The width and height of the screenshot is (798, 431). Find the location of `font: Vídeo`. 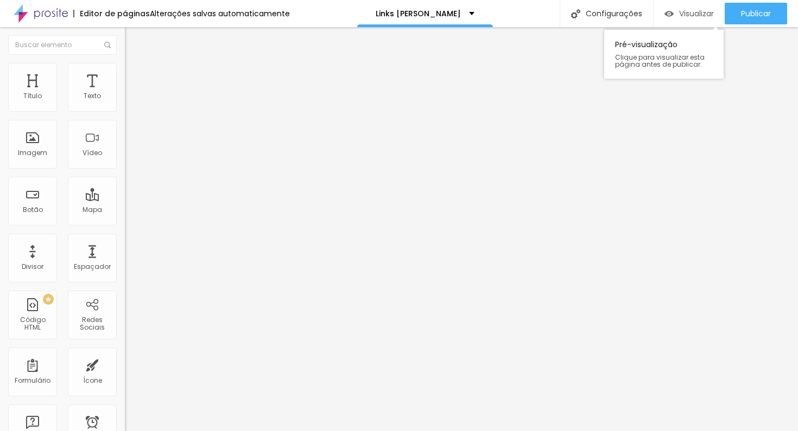

font: Vídeo is located at coordinates (92, 153).